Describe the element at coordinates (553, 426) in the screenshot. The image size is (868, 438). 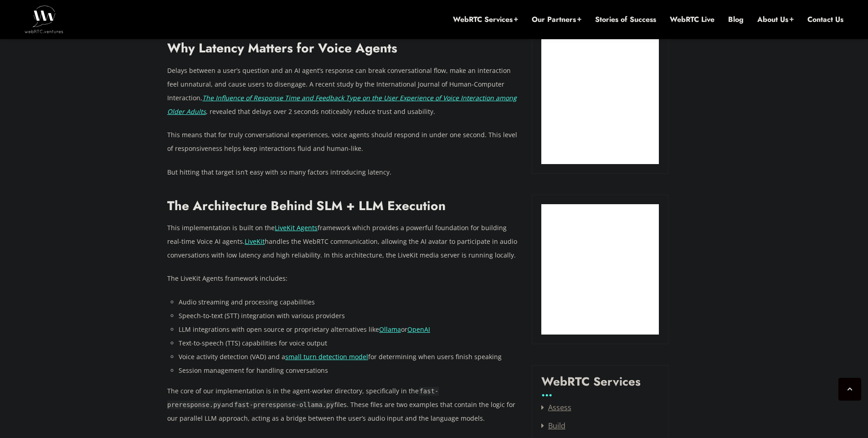
I see `a: Build` at that location.